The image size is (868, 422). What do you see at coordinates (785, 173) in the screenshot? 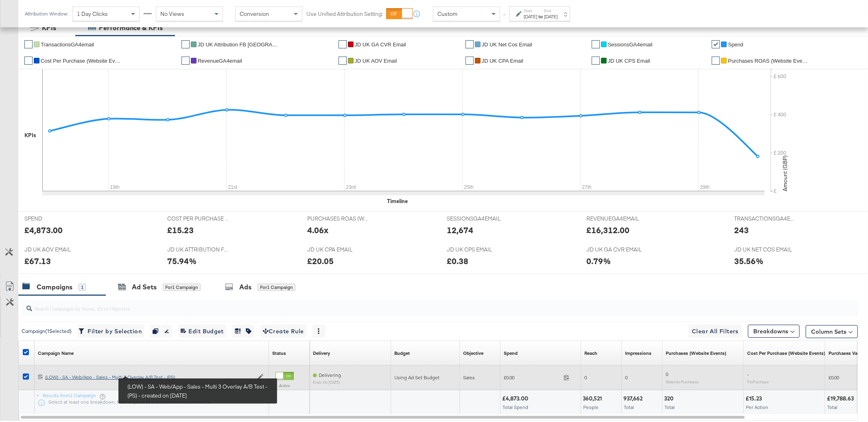
I see `text: Amount (GBP)` at bounding box center [785, 173].